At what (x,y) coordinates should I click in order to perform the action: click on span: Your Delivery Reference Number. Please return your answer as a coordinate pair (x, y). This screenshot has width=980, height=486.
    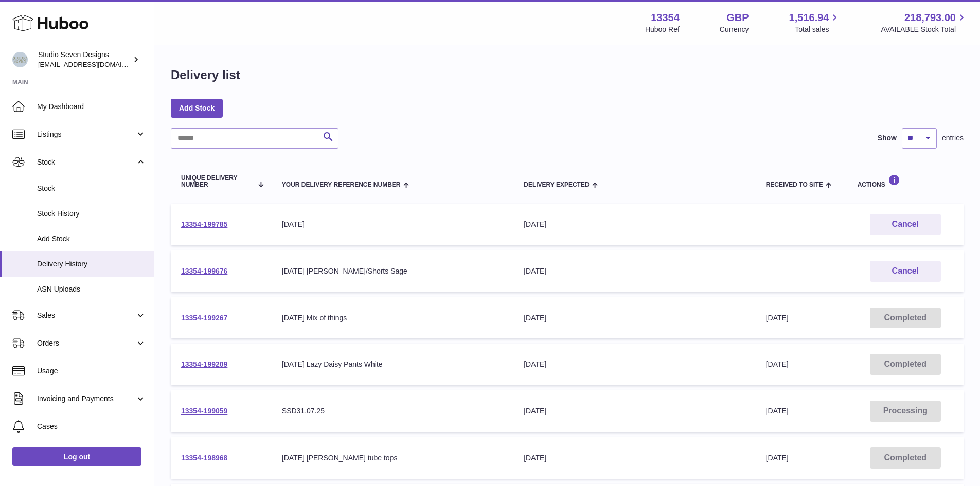
    Looking at the image, I should click on (341, 185).